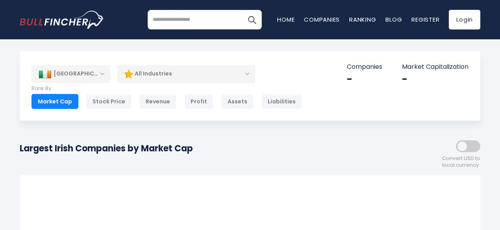 This screenshot has width=500, height=230. What do you see at coordinates (106, 148) in the screenshot?
I see `h1: Largest Irish Companies by Market Cap` at bounding box center [106, 148].